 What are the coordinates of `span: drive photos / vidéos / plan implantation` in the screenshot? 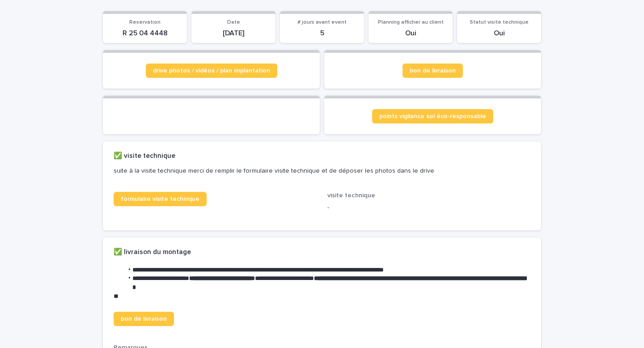 It's located at (211, 70).